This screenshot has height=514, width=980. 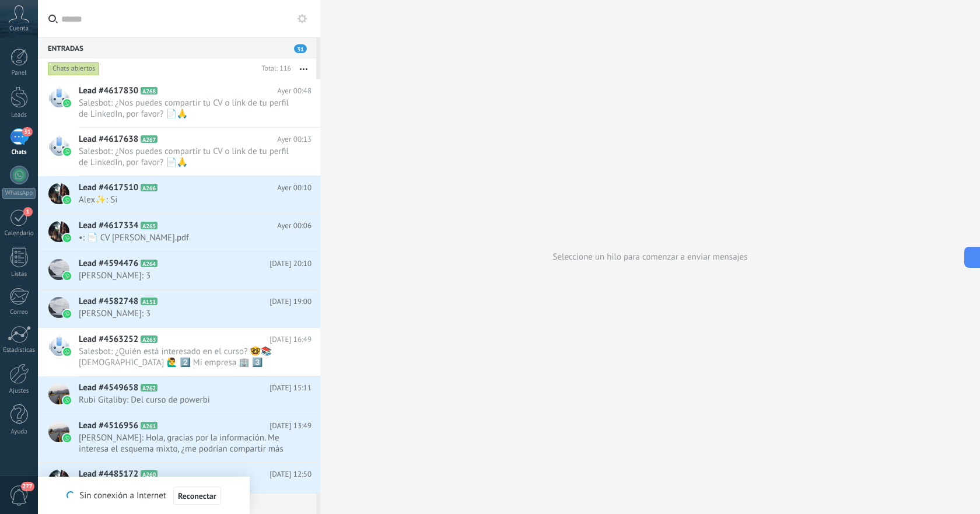 I want to click on span: Reconectar, so click(x=197, y=496).